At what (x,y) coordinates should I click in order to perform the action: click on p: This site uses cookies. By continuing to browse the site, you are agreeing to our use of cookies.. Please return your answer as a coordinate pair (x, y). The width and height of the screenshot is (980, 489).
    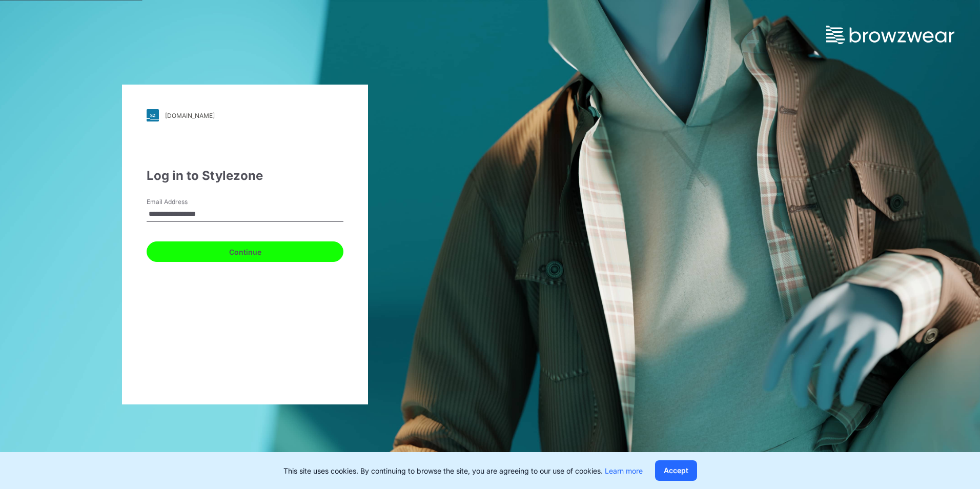
    Looking at the image, I should click on (463, 471).